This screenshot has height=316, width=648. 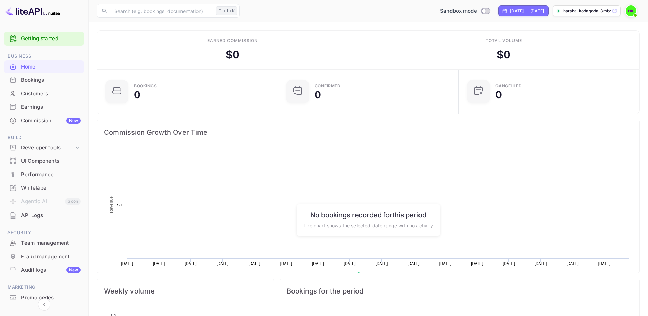 I want to click on span: Build, so click(x=44, y=138).